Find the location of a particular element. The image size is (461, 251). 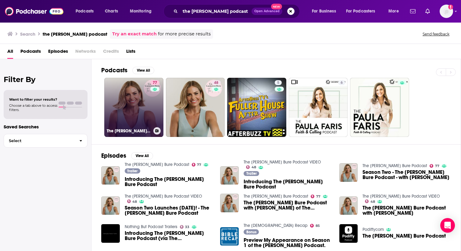

a: Try an exact match is located at coordinates (134, 34).